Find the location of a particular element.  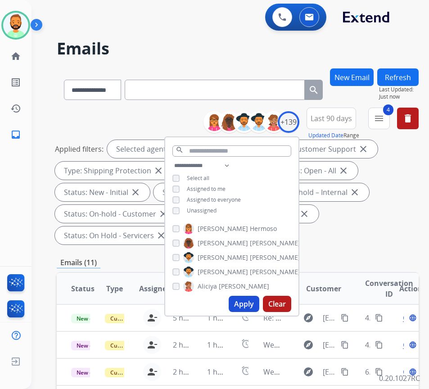

div: Type: Shipping Protection is located at coordinates (114, 171).